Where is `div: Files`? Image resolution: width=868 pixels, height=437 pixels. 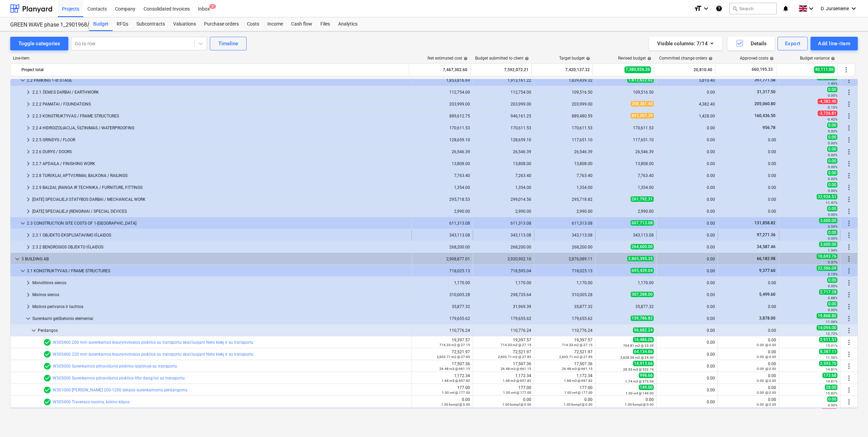 div: Files is located at coordinates (325, 24).